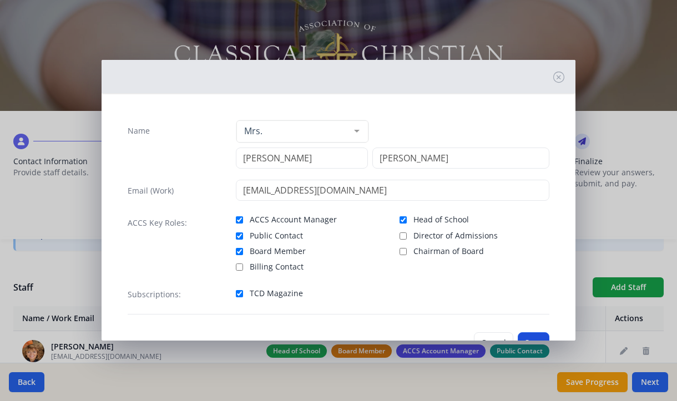 This screenshot has width=677, height=401. I want to click on input: Last Name, so click(460, 158).